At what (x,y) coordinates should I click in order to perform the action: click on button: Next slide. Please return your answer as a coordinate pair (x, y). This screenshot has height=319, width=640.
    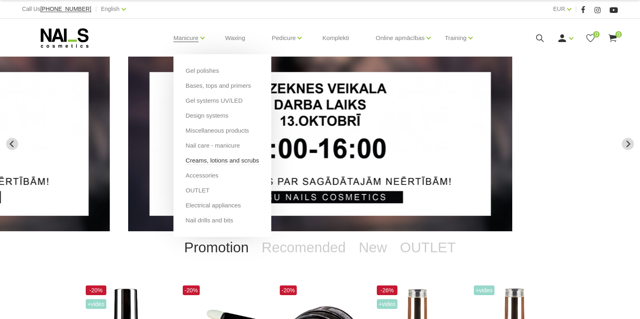
    Looking at the image, I should click on (628, 144).